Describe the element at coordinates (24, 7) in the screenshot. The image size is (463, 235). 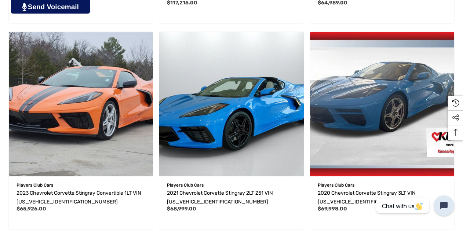
I see `img: PjwhLS0gR2VuZXJhdG9yOiBHcmF2aXQuaW8gLS0+PHN2ZyB4bWxucz0iaHR0cDovL3d3dy53My5vcmcvMjAwMC9zdmciIHhtb...` at that location.